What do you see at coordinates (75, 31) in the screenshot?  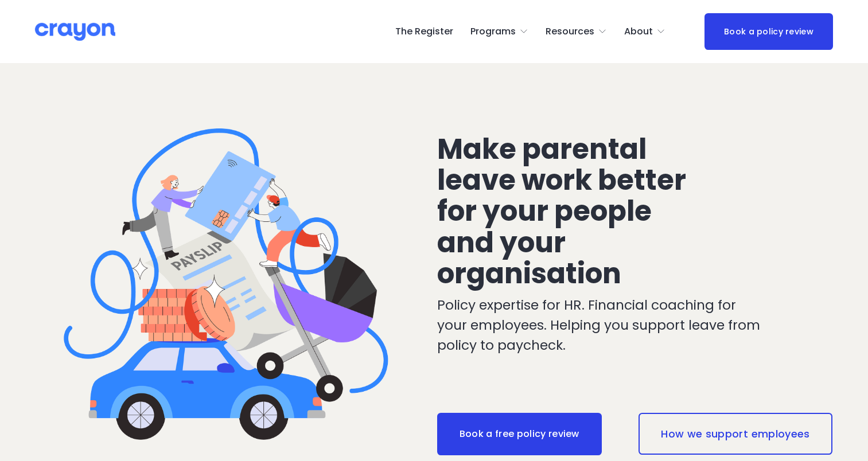 I see `img: Crayon` at bounding box center [75, 31].